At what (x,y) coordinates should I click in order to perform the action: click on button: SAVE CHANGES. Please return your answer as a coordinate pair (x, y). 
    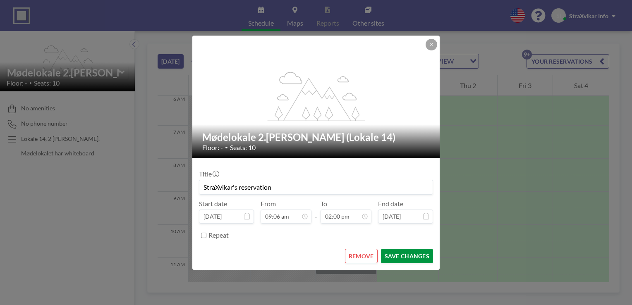
    Looking at the image, I should click on (407, 256).